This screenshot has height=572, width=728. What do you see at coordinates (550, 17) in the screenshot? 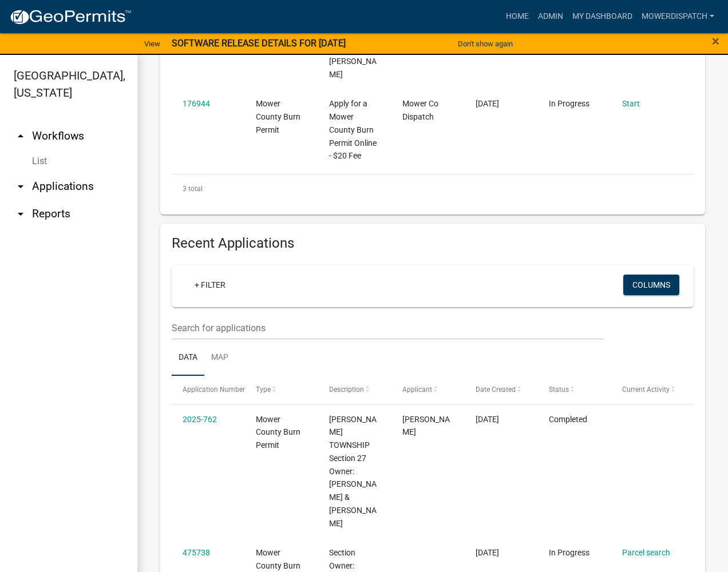
I see `a: Admin` at bounding box center [550, 17].